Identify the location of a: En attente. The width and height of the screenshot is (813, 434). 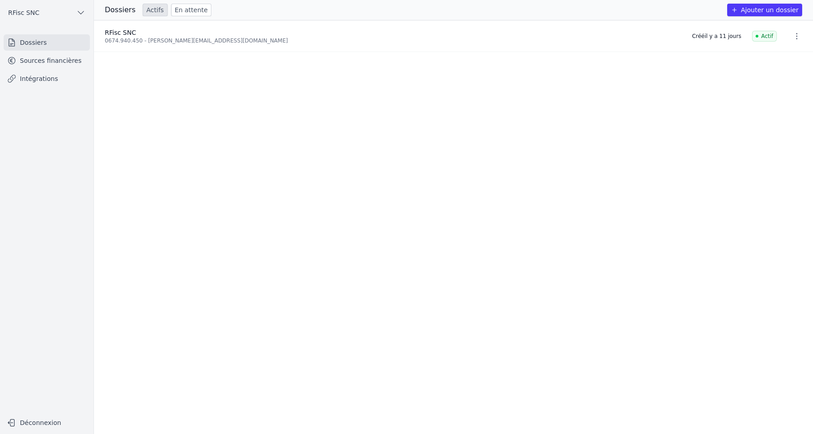
(191, 10).